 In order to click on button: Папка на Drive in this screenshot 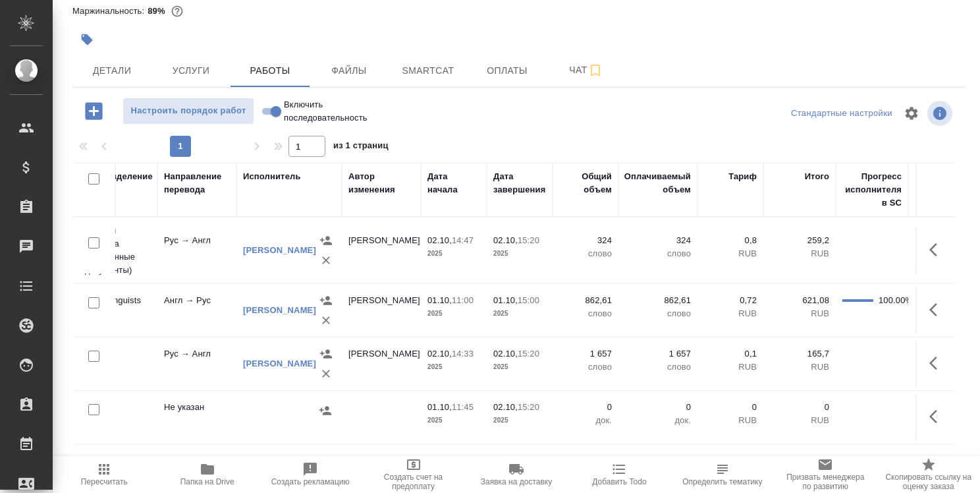, I will do `click(207, 475)`.